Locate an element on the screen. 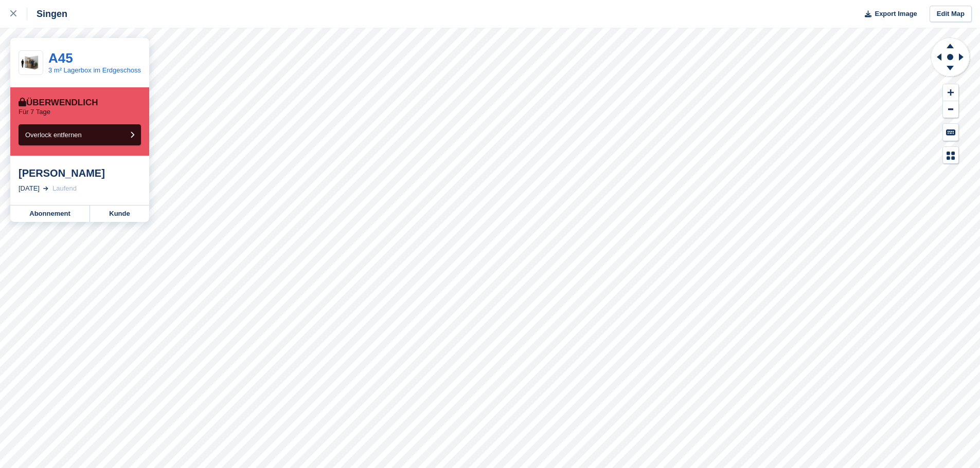 Image resolution: width=980 pixels, height=468 pixels. a: Abonnement is located at coordinates (50, 214).